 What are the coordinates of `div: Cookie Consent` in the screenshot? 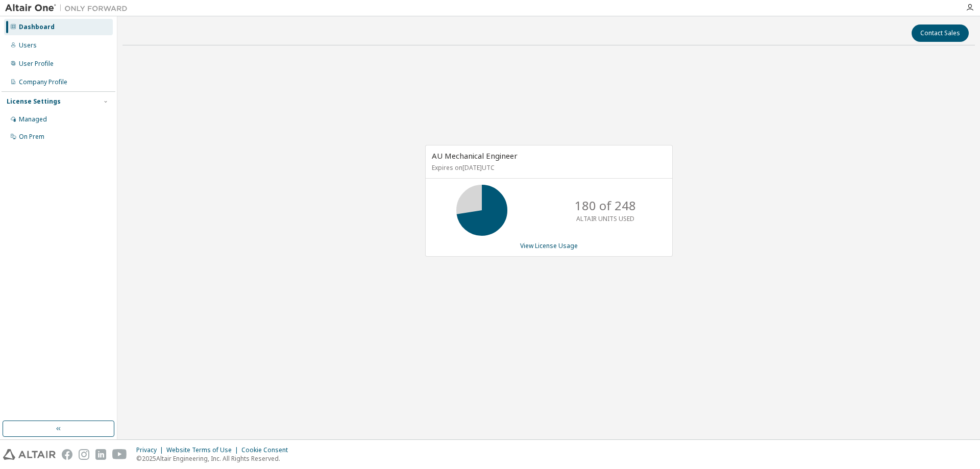 It's located at (267, 450).